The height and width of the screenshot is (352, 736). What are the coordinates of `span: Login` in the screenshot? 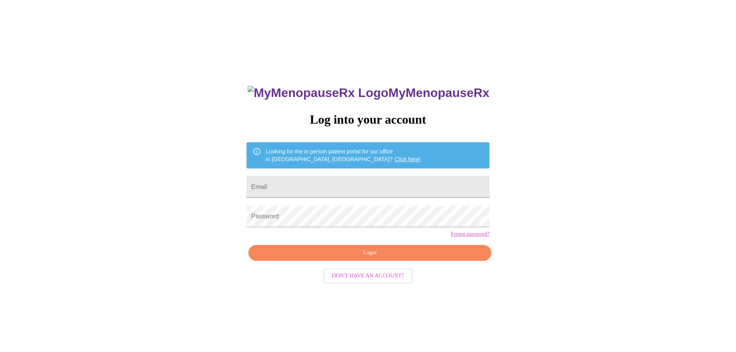 It's located at (370, 253).